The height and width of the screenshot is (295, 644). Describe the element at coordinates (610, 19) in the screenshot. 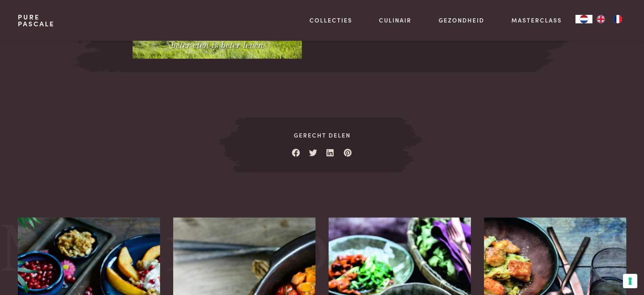

I see `ul: Language list` at that location.